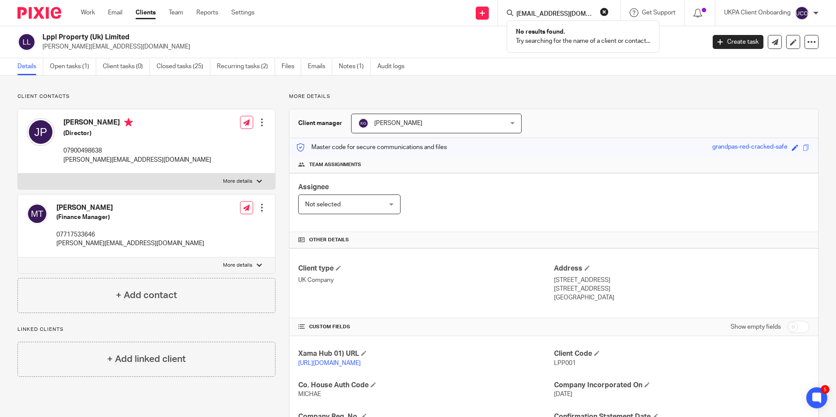 The width and height of the screenshot is (836, 417). I want to click on i: Primary, so click(128, 122).